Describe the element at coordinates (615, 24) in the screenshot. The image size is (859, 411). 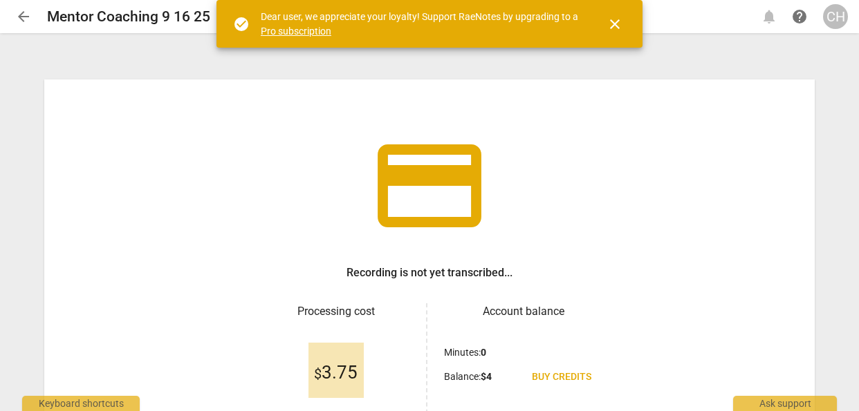
I see `button: Close` at that location.